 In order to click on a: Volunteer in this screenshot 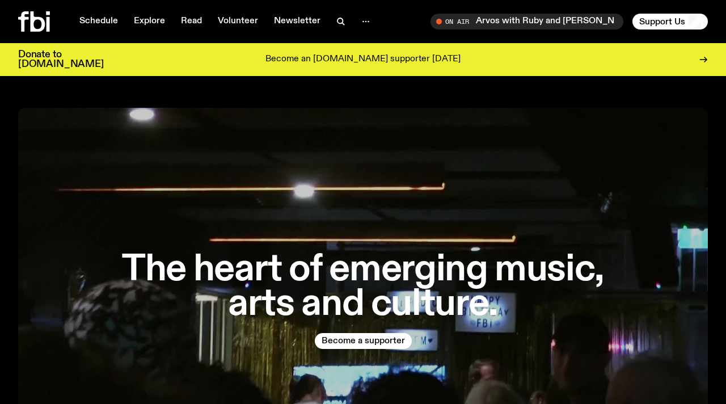, I will do `click(238, 22)`.